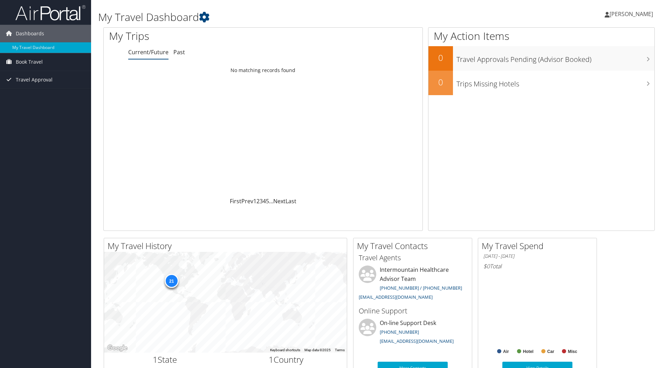 The width and height of the screenshot is (667, 368). What do you see at coordinates (413, 284) in the screenshot?
I see `li: Intermountain Healthcare Advisor Team` at bounding box center [413, 284].